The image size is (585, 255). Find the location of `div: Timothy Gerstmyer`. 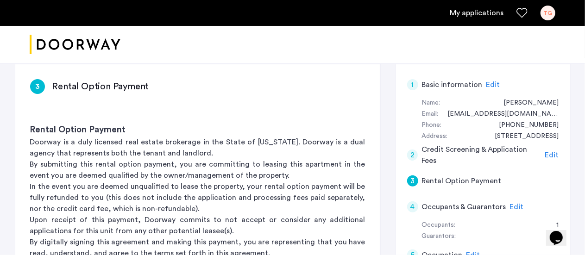

div: Timothy Gerstmyer is located at coordinates (527, 103).